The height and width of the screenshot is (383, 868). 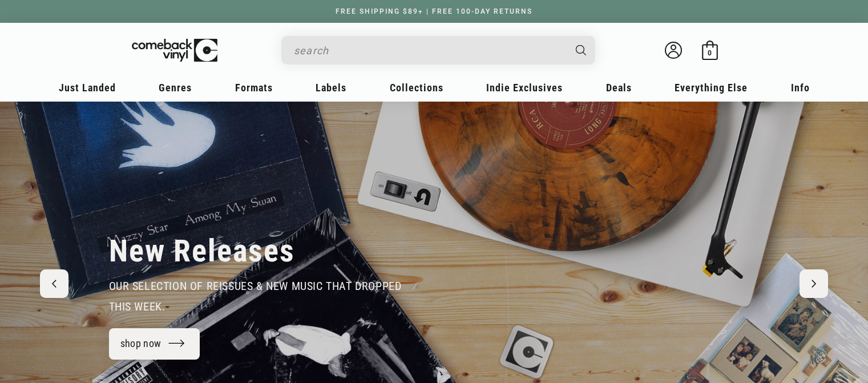 What do you see at coordinates (709, 52) in the screenshot?
I see `span: 0` at bounding box center [709, 52].